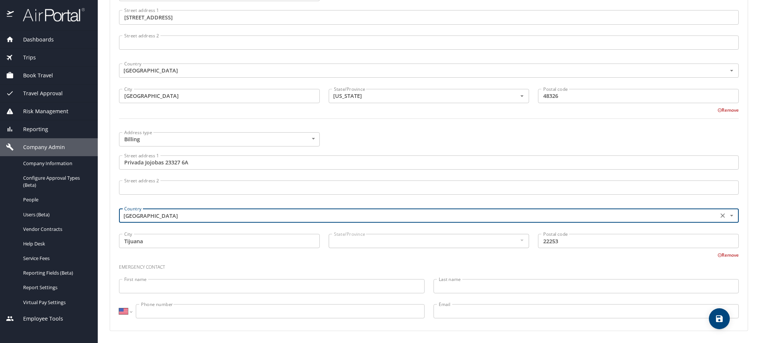 The width and height of the screenshot is (760, 343). Describe the element at coordinates (56, 272) in the screenshot. I see `span: Reporting Fields (Beta)` at that location.